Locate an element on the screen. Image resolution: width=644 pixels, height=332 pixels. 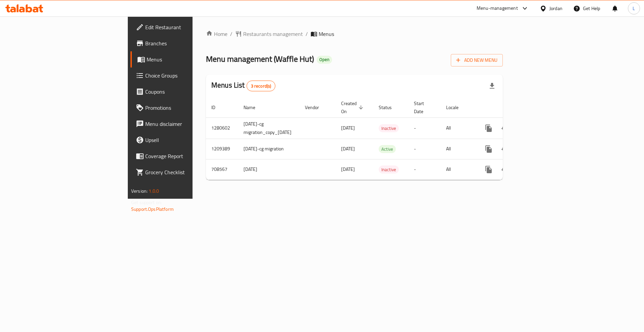
span: Edit Restaurant is located at coordinates (187, 27).